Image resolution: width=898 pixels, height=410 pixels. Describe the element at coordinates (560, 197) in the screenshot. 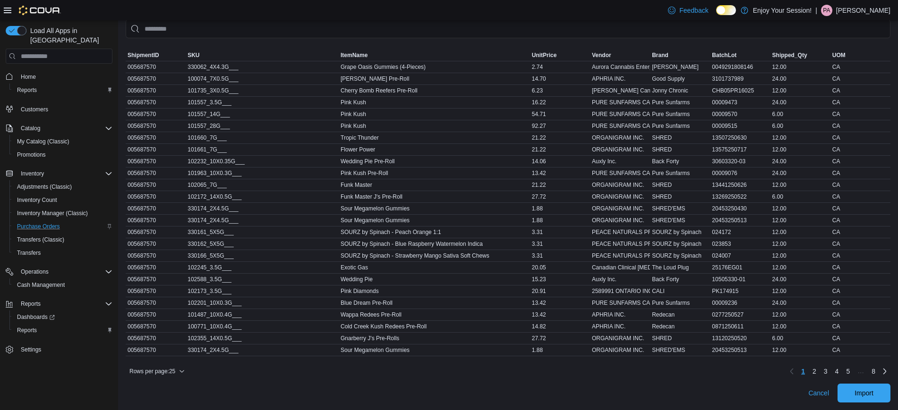

I see `div: 27.72` at that location.